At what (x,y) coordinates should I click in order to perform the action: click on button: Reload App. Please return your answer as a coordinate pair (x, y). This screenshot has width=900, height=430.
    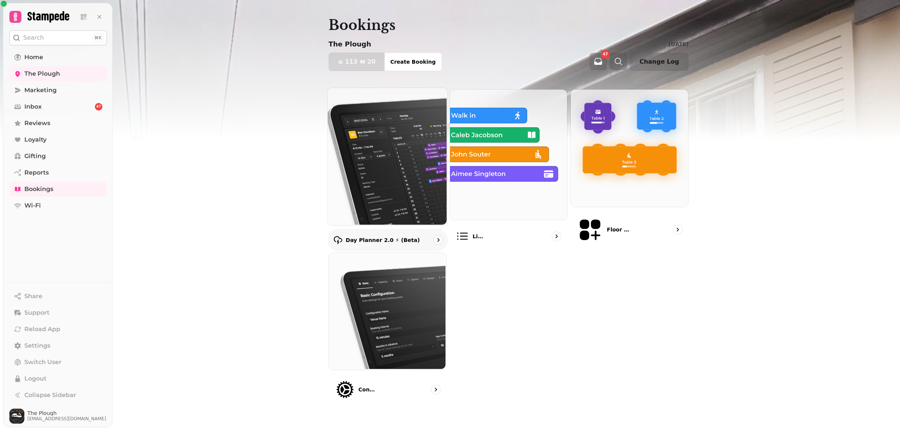
    Looking at the image, I should click on (58, 330).